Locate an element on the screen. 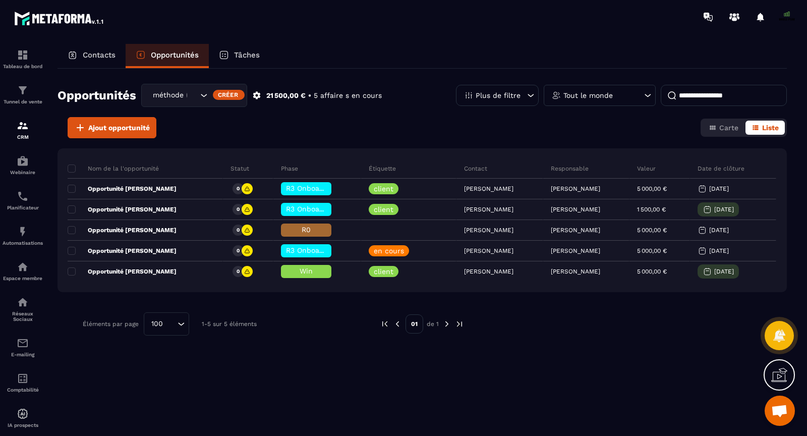 The image size is (807, 436). p: Webinaire is located at coordinates (23, 172).